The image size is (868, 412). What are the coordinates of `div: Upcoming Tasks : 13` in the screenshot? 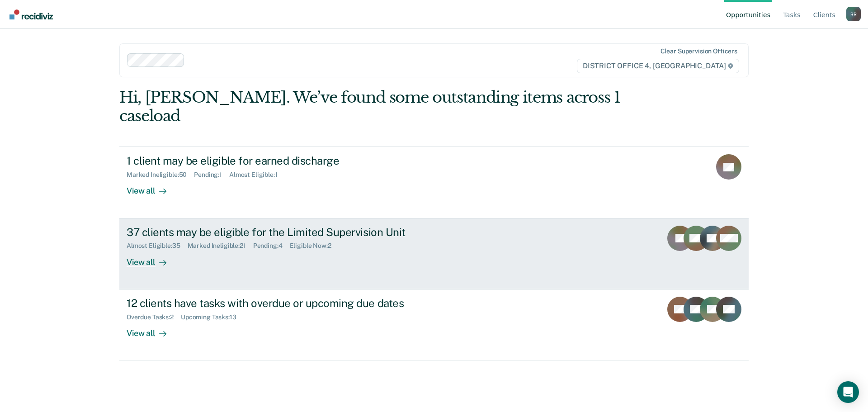 It's located at (212, 317).